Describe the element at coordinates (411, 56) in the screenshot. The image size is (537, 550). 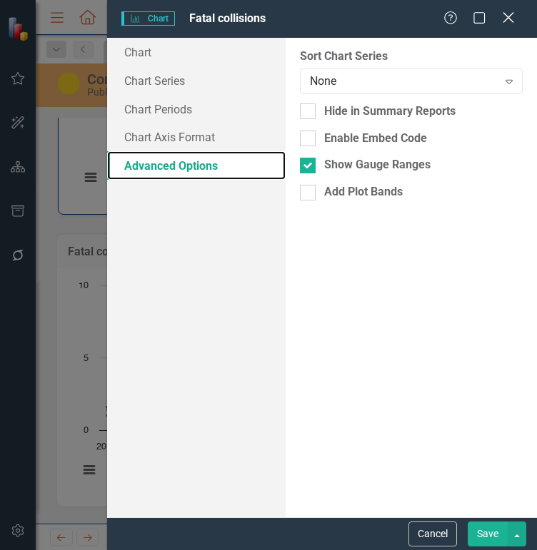
I see `label: Sort Chart Series` at that location.